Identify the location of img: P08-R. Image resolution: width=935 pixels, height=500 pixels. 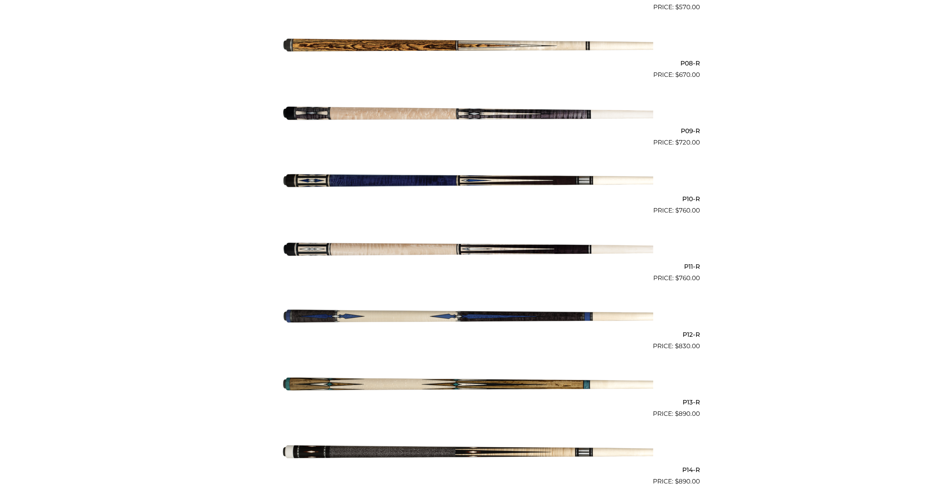
(468, 46).